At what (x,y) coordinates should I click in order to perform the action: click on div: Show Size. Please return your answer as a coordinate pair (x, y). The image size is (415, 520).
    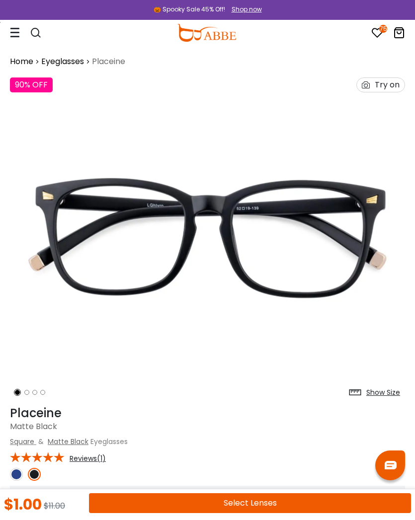
    Looking at the image, I should click on (383, 393).